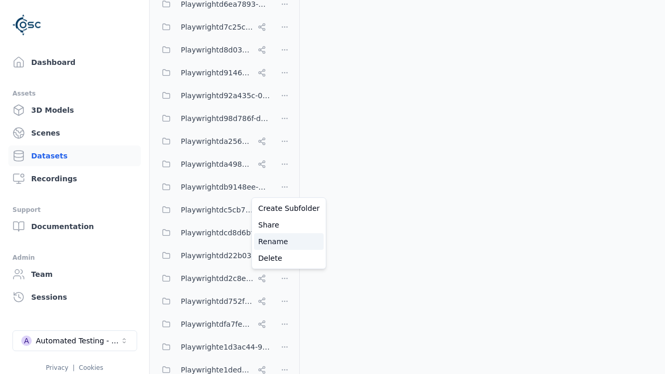 The width and height of the screenshot is (665, 374). Describe the element at coordinates (289, 208) in the screenshot. I see `a: Create Subfolder` at that location.